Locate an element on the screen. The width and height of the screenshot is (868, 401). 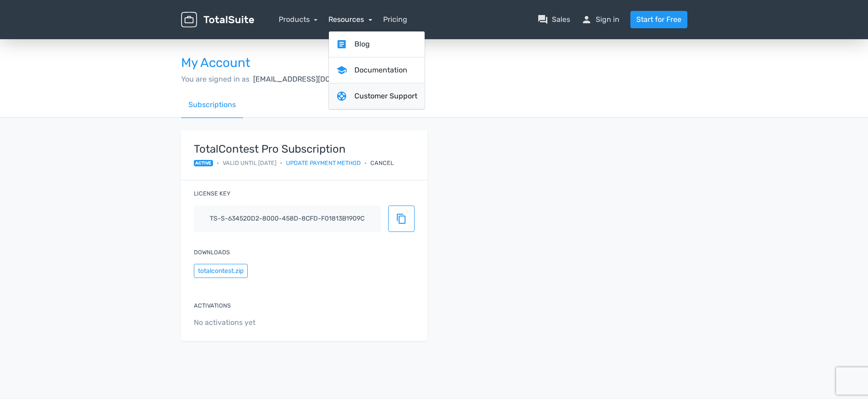
a: Subscriptions is located at coordinates (212, 105).